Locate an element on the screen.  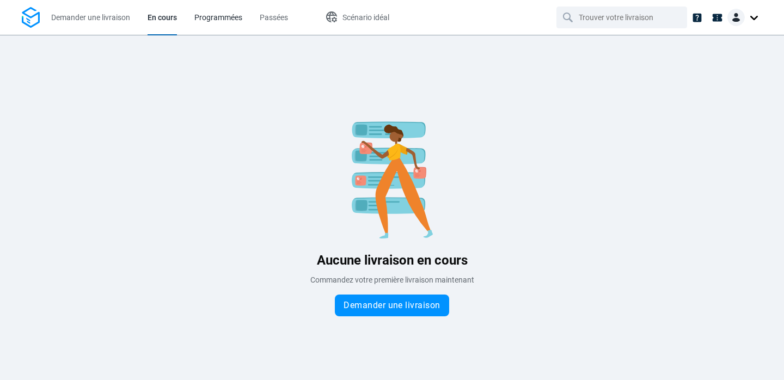
span: Scénario idéal is located at coordinates (366, 17).